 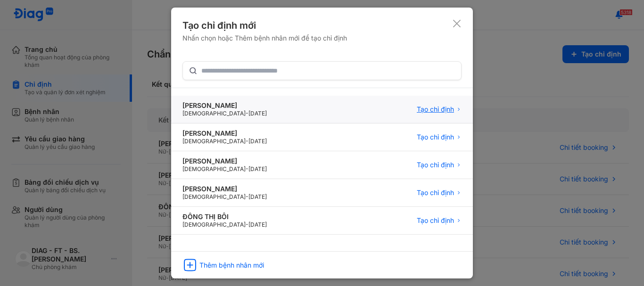 What do you see at coordinates (225, 217) in the screenshot?
I see `div: ĐỒNG THỊ BÔI` at bounding box center [225, 217].